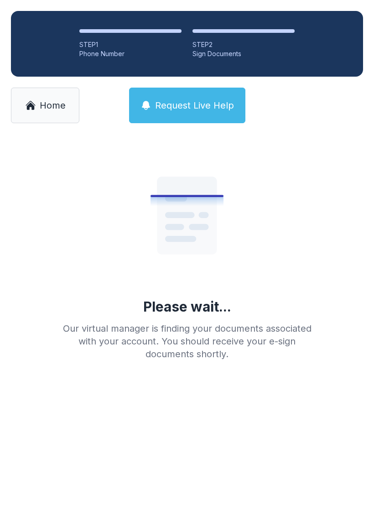 This screenshot has height=516, width=374. I want to click on div: Phone Number, so click(131, 54).